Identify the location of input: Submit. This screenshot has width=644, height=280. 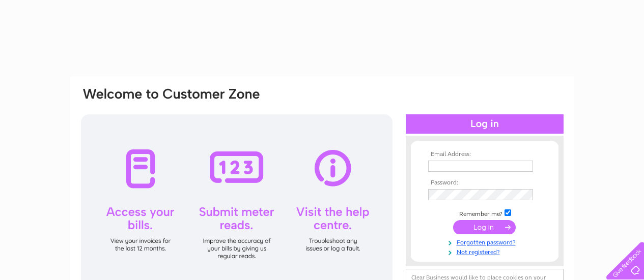
(484, 227).